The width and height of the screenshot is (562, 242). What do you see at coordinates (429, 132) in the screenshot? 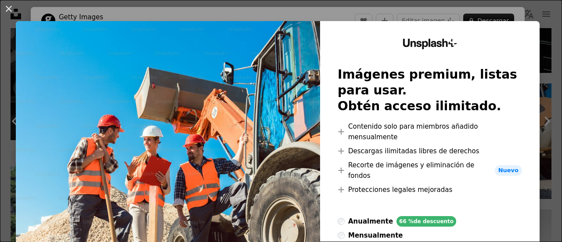
I see `li: Contenido solo para miembros añadido mensualmente` at bounding box center [429, 132].